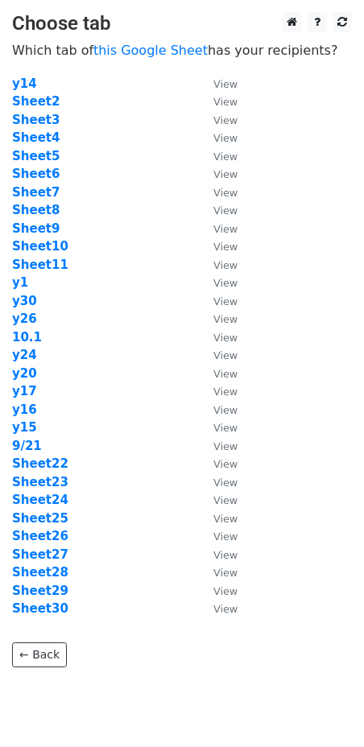 This screenshot has width=364, height=747. Describe the element at coordinates (27, 446) in the screenshot. I see `strong: 9/21` at that location.